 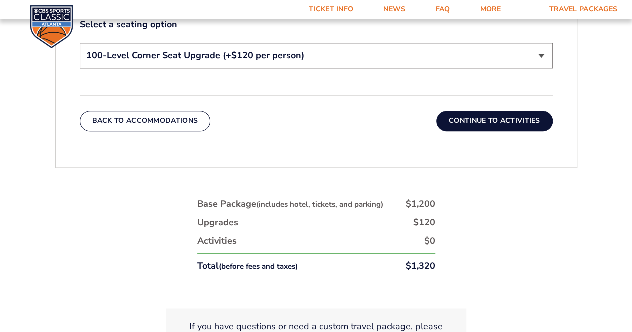 What do you see at coordinates (290, 204) in the screenshot?
I see `div: Base Package` at bounding box center [290, 204].